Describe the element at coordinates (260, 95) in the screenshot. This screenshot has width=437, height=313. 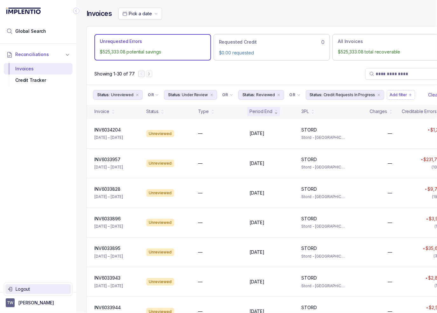
I see `ul: Filter Group` at that location.